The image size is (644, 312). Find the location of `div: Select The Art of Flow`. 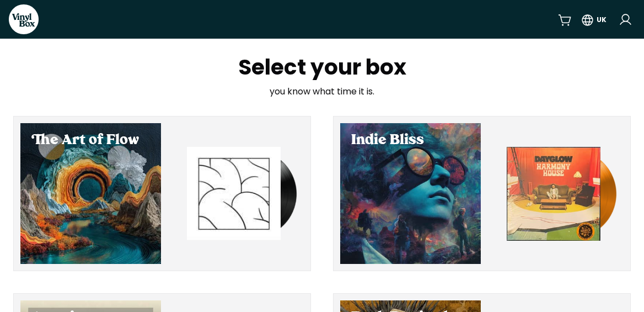

div: Select The Art of Flow is located at coordinates (90, 193).